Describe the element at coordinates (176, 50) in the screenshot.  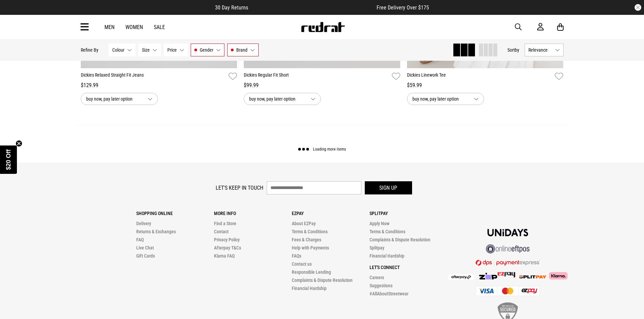
I see `button: Price` at that location.